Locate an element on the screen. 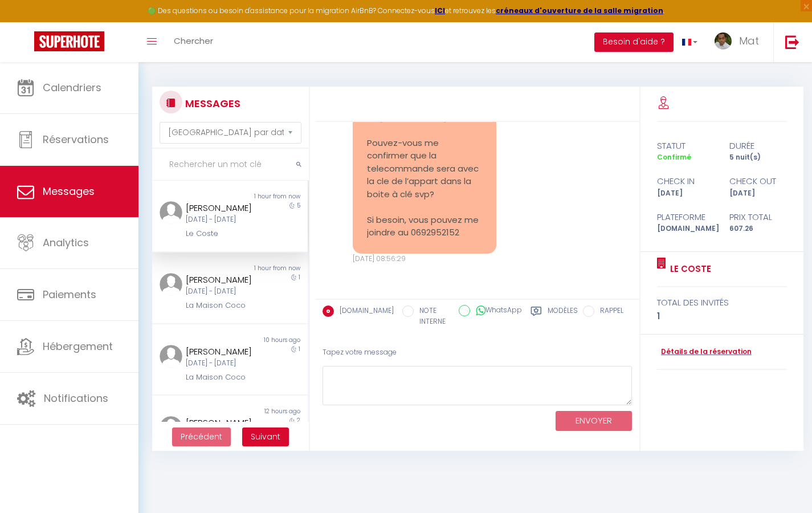 This screenshot has height=513, width=812. span: Mat is located at coordinates (749, 41).